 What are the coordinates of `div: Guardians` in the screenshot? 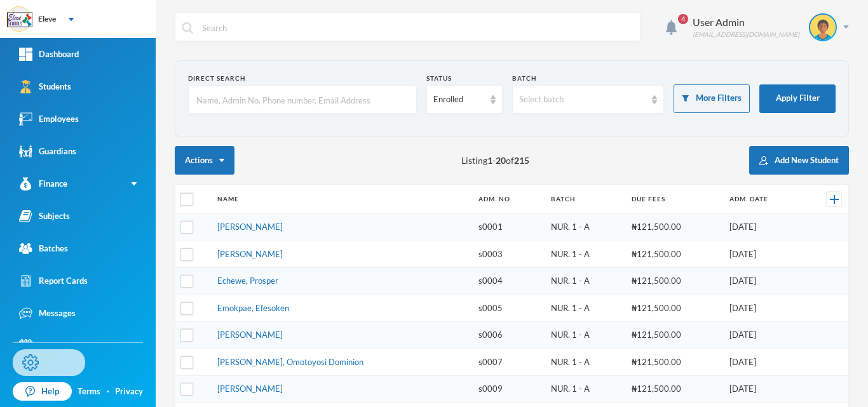 It's located at (48, 151).